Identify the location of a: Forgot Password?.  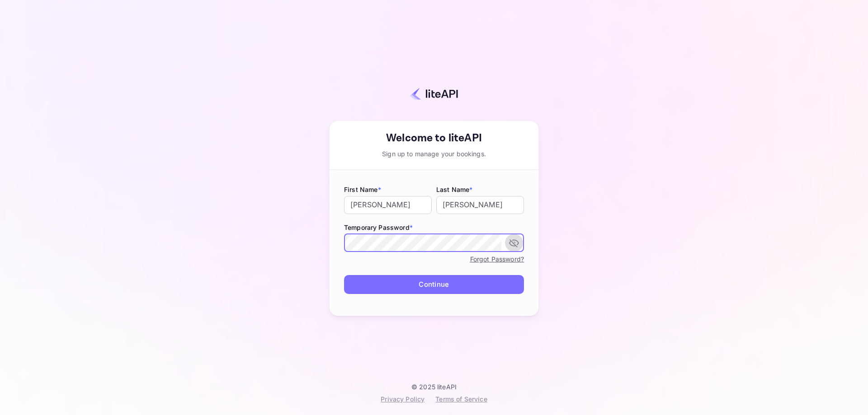
(497, 259).